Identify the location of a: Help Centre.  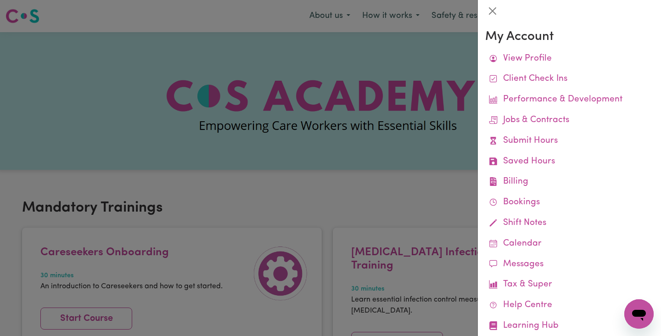
(569, 305).